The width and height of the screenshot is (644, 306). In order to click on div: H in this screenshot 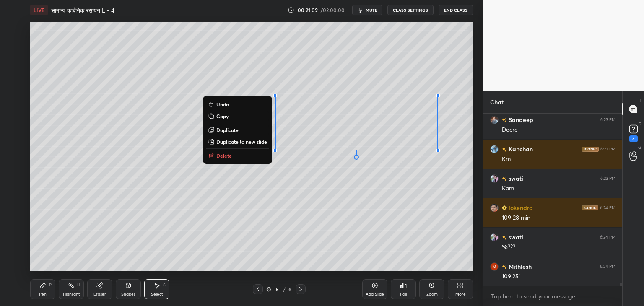, I will do `click(78, 285)`.